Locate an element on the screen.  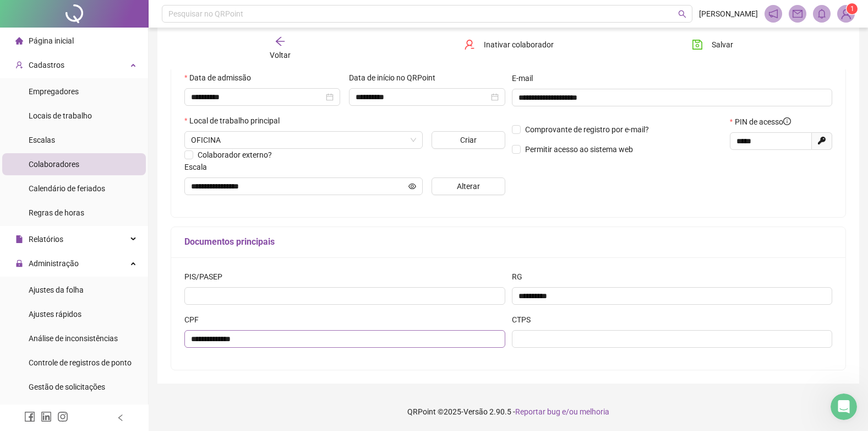
span: Gestão de solicitações is located at coordinates (67, 387).